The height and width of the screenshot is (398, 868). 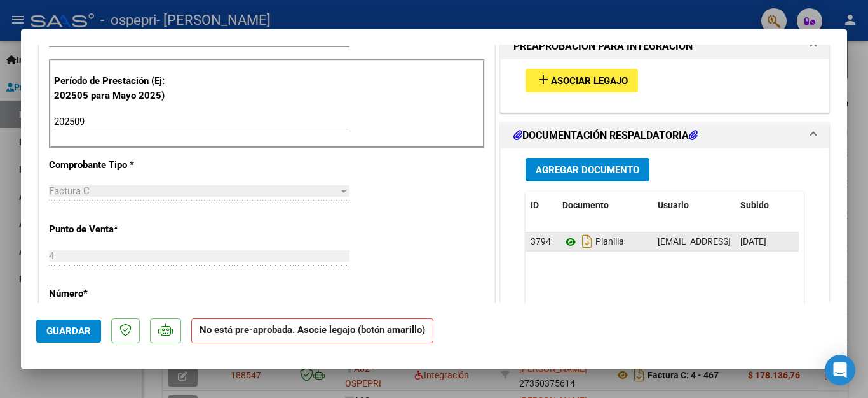 What do you see at coordinates (543, 242) in the screenshot?
I see `span: 37943` at bounding box center [543, 242].